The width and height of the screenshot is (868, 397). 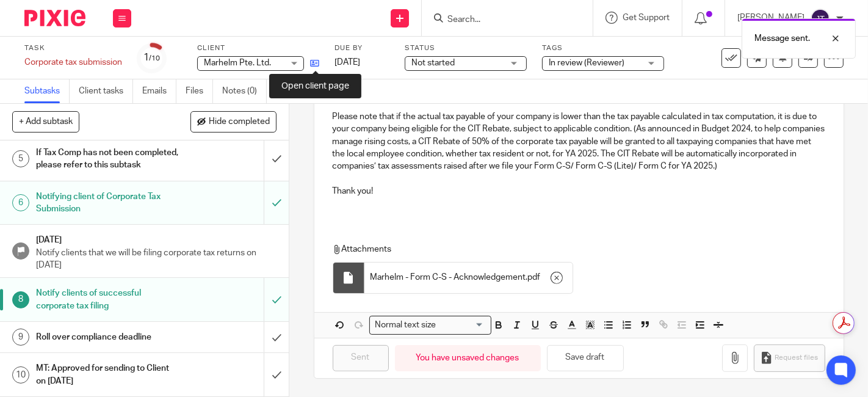 What do you see at coordinates (361, 358) in the screenshot?
I see `input: Sent` at bounding box center [361, 358].